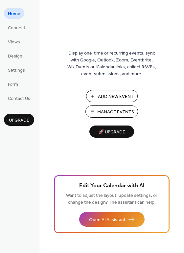  What do you see at coordinates (16, 70) in the screenshot?
I see `a: Settings` at bounding box center [16, 70].